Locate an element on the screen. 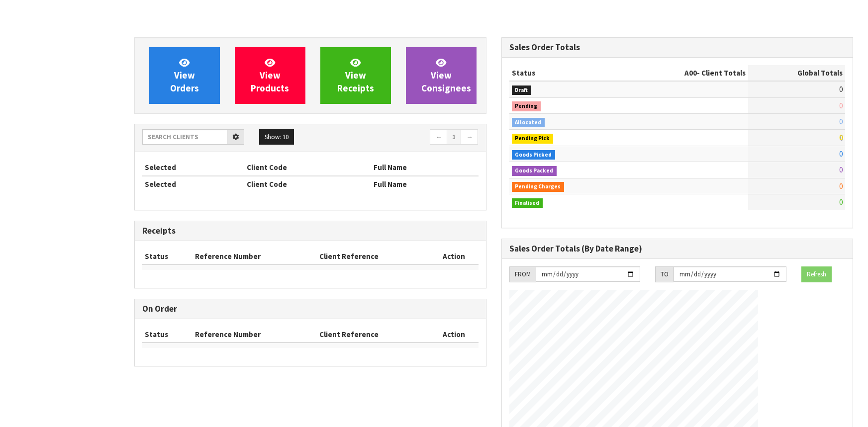  a: ViewOrders is located at coordinates (185, 76).